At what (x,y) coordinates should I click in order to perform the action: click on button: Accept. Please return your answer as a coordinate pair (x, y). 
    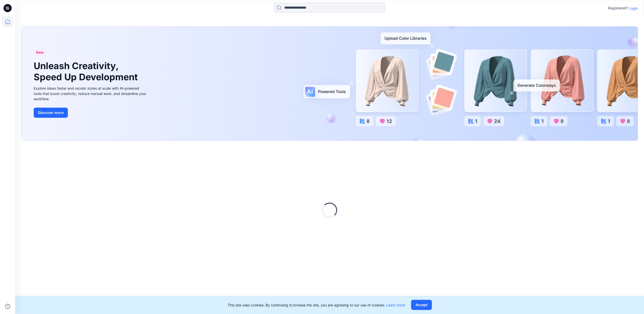
    Looking at the image, I should click on (422, 305).